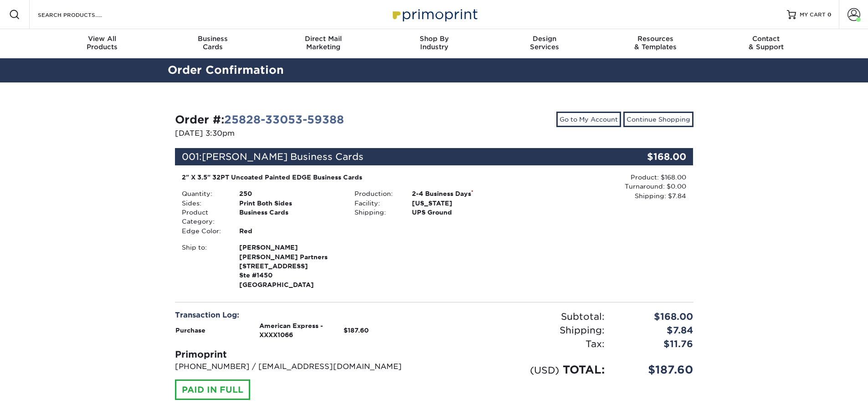 The height and width of the screenshot is (415, 868). Describe the element at coordinates (658, 119) in the screenshot. I see `a: Continue Shopping` at that location.